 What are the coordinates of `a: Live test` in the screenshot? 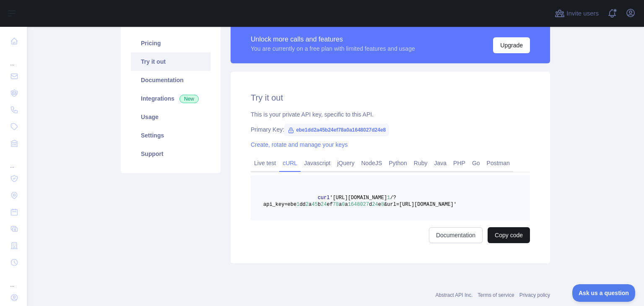 It's located at (265, 163).